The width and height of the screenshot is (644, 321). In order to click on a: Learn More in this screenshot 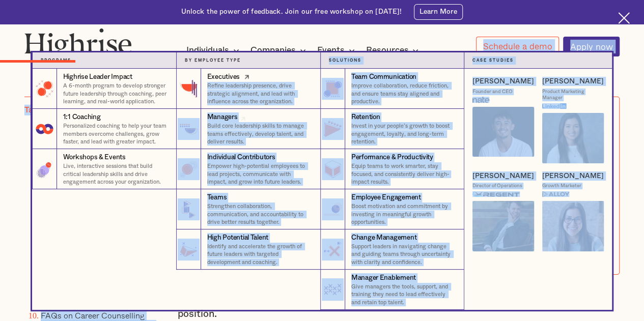, I will do `click(438, 11)`.